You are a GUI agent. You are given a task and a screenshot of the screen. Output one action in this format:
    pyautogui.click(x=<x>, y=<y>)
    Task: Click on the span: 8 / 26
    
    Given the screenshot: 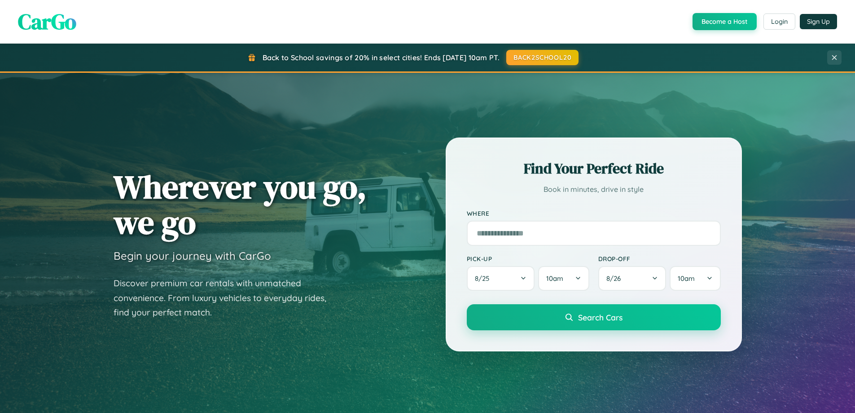 What is the action you would take?
    pyautogui.click(x=616, y=278)
    